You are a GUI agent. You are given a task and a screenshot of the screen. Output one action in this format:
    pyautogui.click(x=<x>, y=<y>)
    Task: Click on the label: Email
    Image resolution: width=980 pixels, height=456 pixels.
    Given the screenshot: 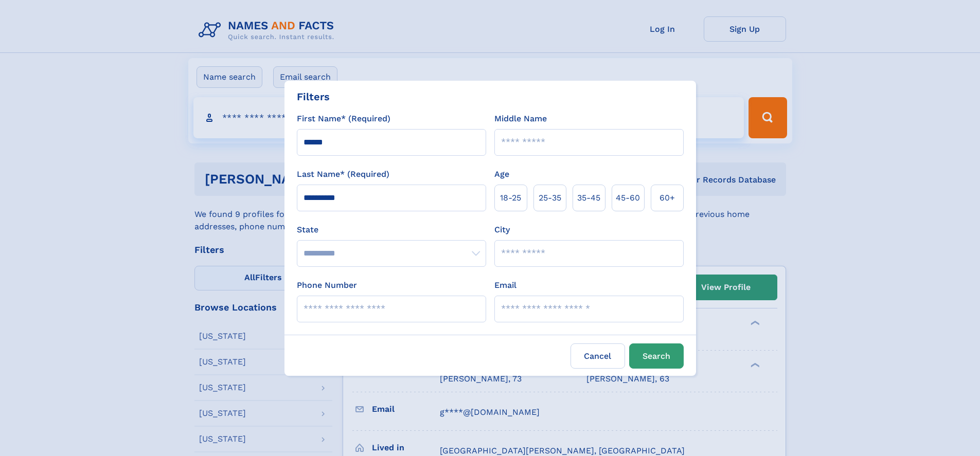 What is the action you would take?
    pyautogui.click(x=505, y=285)
    